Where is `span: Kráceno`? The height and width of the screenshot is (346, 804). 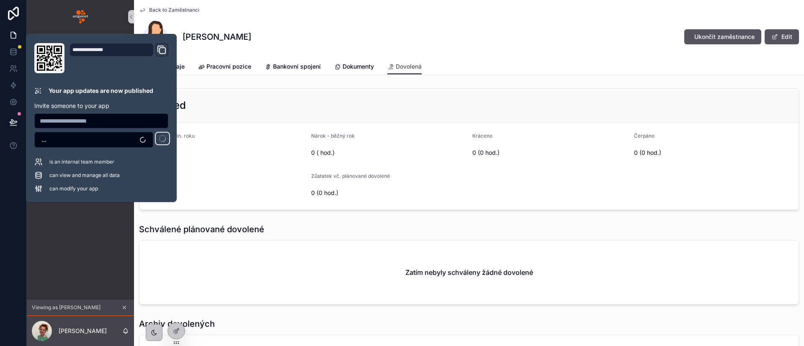 span: Kráceno is located at coordinates (482, 136).